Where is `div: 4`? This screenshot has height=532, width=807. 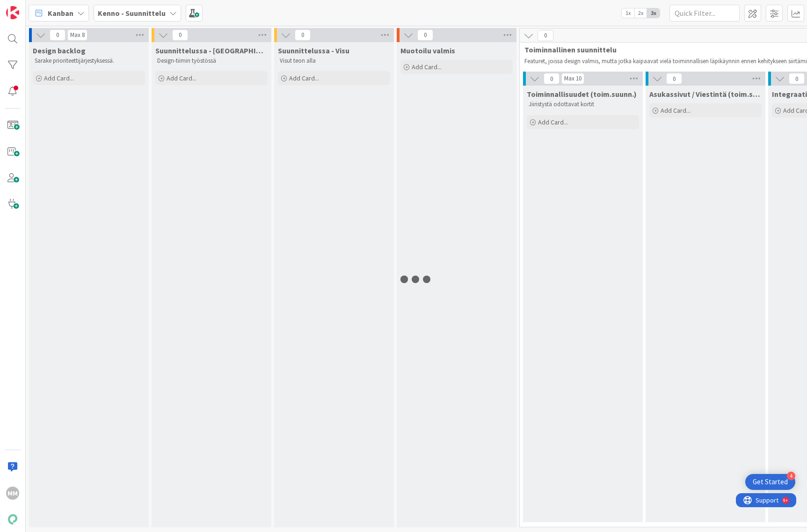 div: 4 is located at coordinates (791, 476).